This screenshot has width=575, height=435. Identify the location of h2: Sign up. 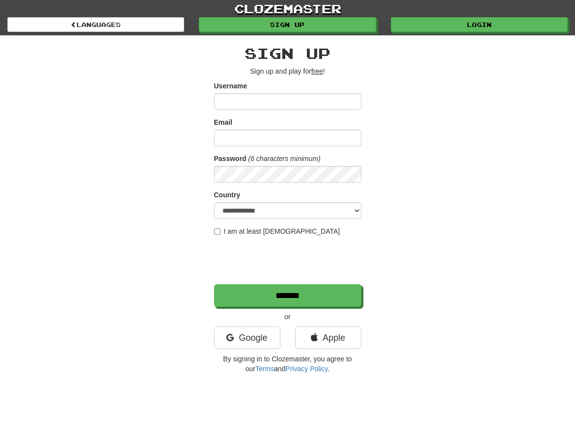
(288, 53).